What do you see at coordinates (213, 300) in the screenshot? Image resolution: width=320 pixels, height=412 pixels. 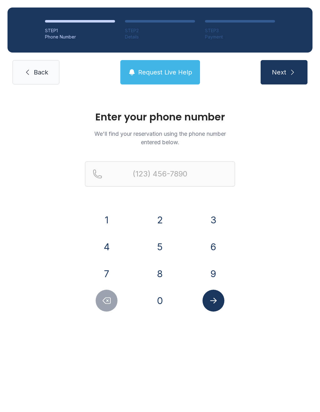 I see `button: Submit lookup form` at bounding box center [213, 300].